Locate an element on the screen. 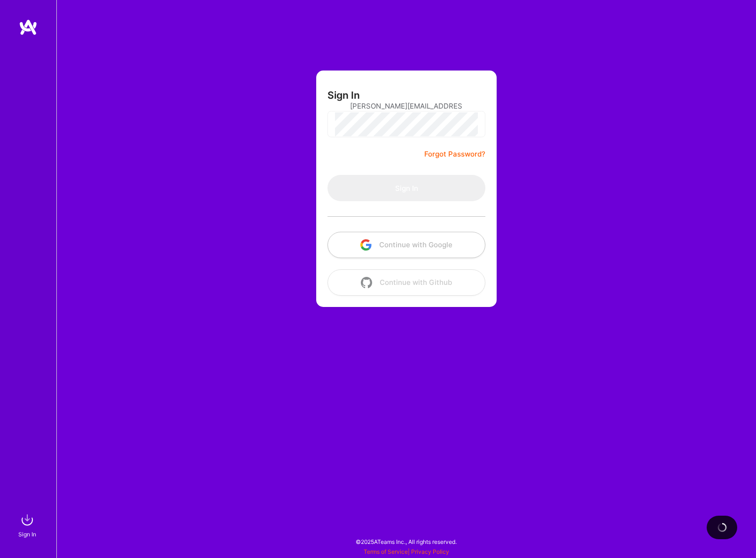 The image size is (756, 558). a: Terms of Service is located at coordinates (386, 551).